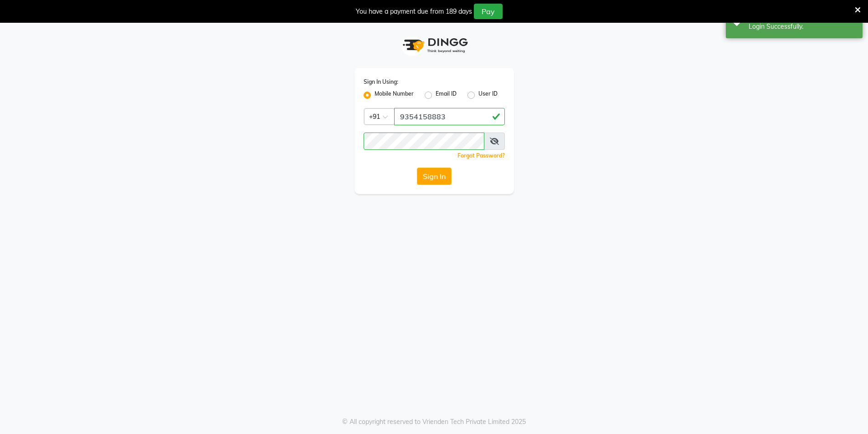 The height and width of the screenshot is (434, 868). What do you see at coordinates (381, 82) in the screenshot?
I see `label: Sign In Using:` at bounding box center [381, 82].